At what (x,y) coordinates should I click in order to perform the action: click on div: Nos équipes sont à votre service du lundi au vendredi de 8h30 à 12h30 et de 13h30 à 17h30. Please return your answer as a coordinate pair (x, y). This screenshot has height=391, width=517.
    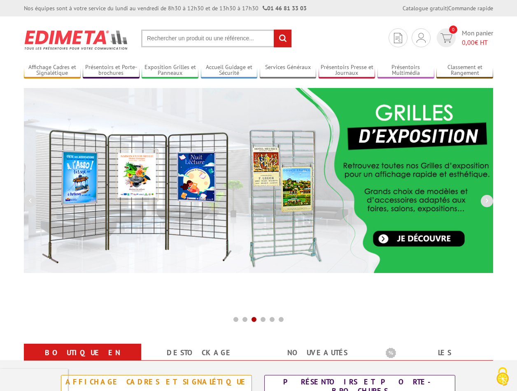
    Looking at the image, I should click on (165, 8).